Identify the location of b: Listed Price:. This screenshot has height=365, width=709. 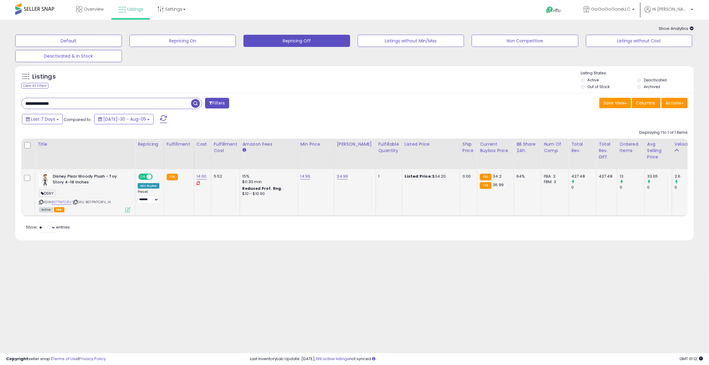
(419, 176).